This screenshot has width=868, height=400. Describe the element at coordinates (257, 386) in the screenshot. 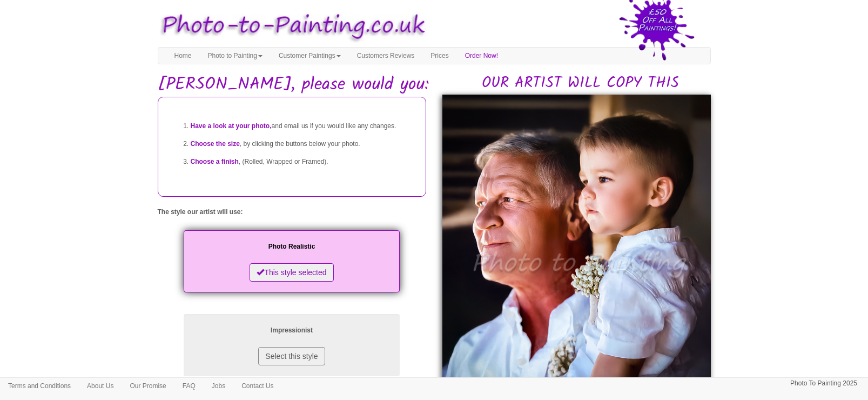

I see `a: Contact Us` at that location.